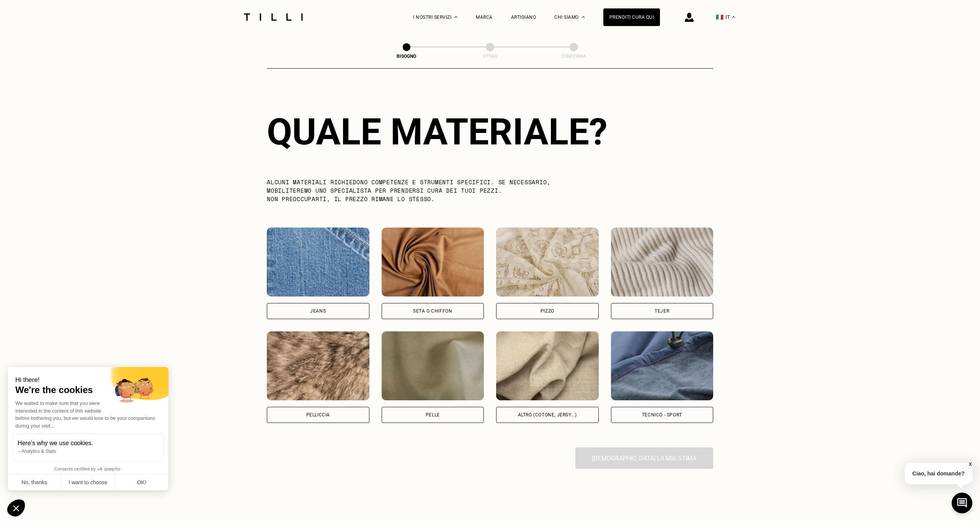 This screenshot has height=521, width=980. I want to click on a: Logo del servizio di sartoria Tilli, so click(273, 17).